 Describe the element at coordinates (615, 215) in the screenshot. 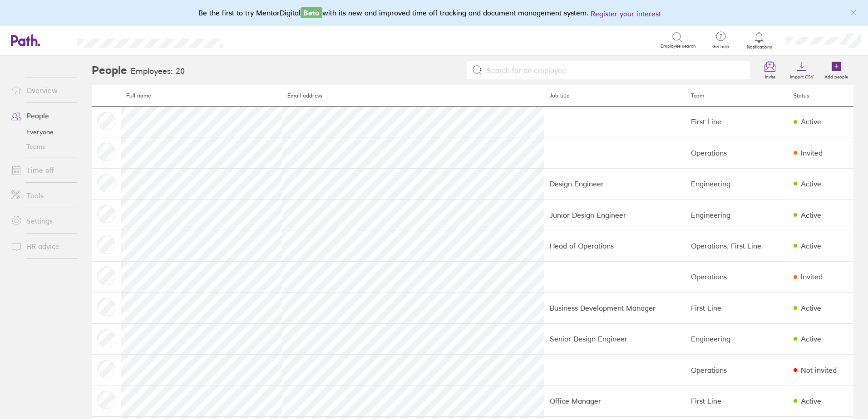

I see `td: Junior Design Engineer` at that location.